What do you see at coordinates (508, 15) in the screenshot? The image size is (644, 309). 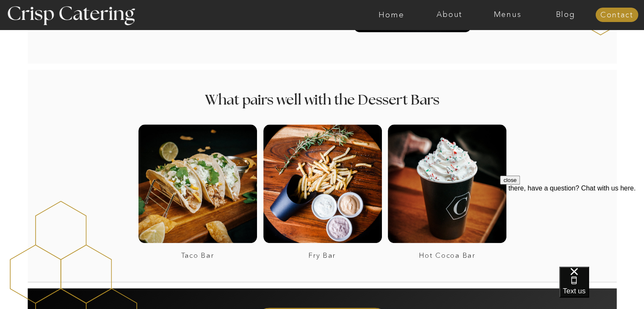 I see `a: Menus` at bounding box center [508, 15].